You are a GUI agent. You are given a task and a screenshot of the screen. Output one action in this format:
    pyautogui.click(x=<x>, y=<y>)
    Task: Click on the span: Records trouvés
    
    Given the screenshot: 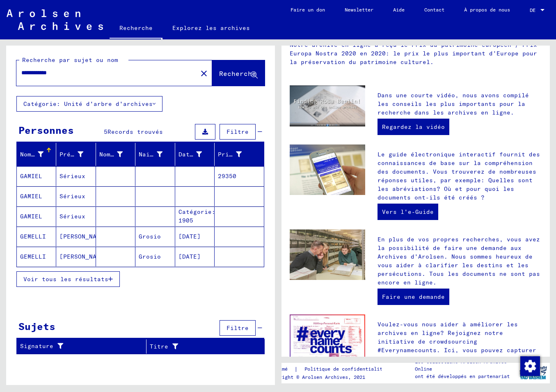 What is the action you would take?
    pyautogui.click(x=135, y=132)
    